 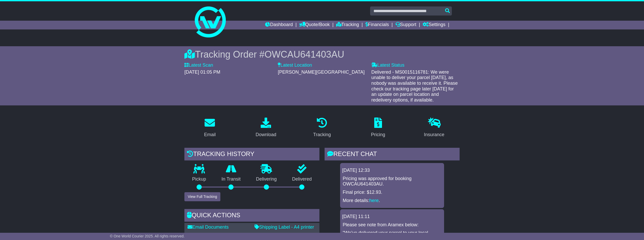 What do you see at coordinates (252, 216) in the screenshot?
I see `div: Quick Actions` at bounding box center [252, 216].